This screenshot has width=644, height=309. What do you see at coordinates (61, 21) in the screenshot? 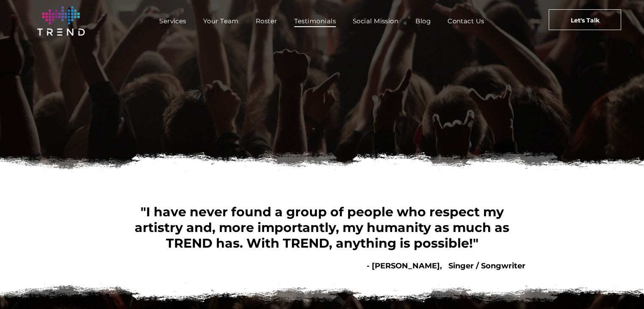
I see `img: logo` at bounding box center [61, 21].